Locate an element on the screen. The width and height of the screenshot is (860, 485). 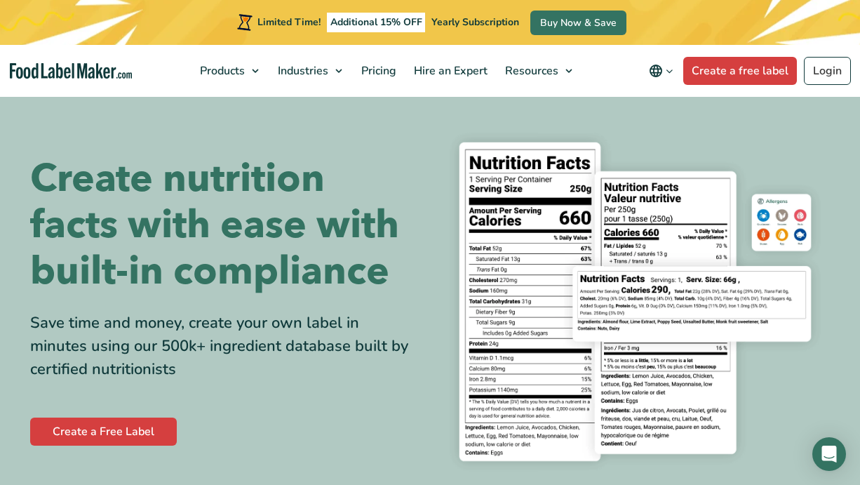
button: Change language is located at coordinates (661, 71).